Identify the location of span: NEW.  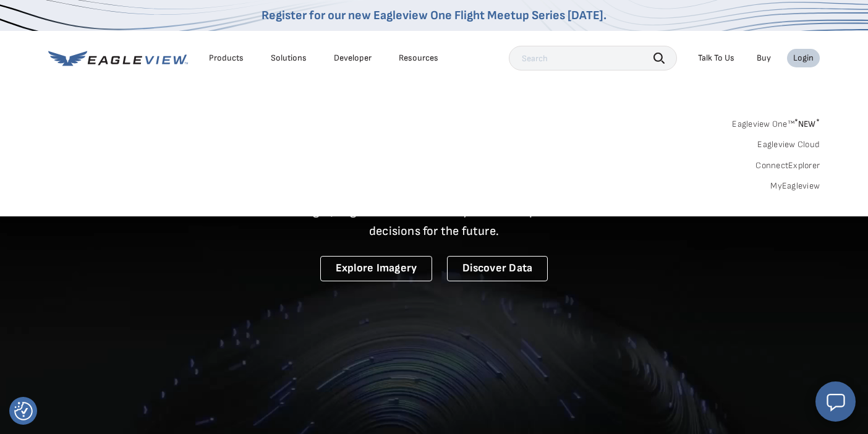
(806, 123).